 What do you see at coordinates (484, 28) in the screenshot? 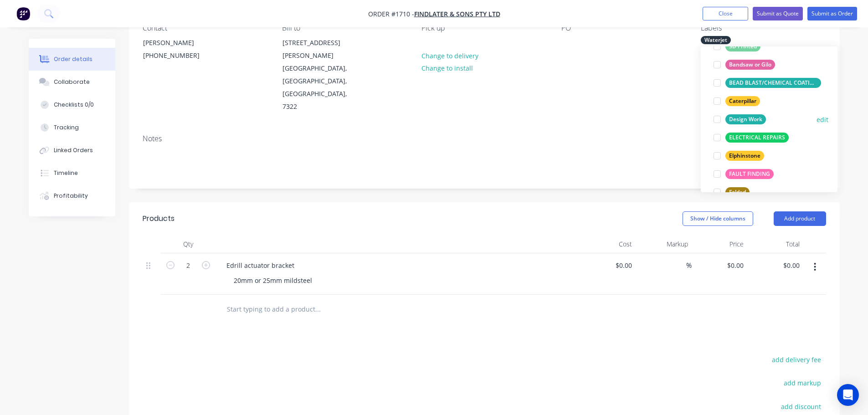
I see `div: Pick up` at bounding box center [484, 28].